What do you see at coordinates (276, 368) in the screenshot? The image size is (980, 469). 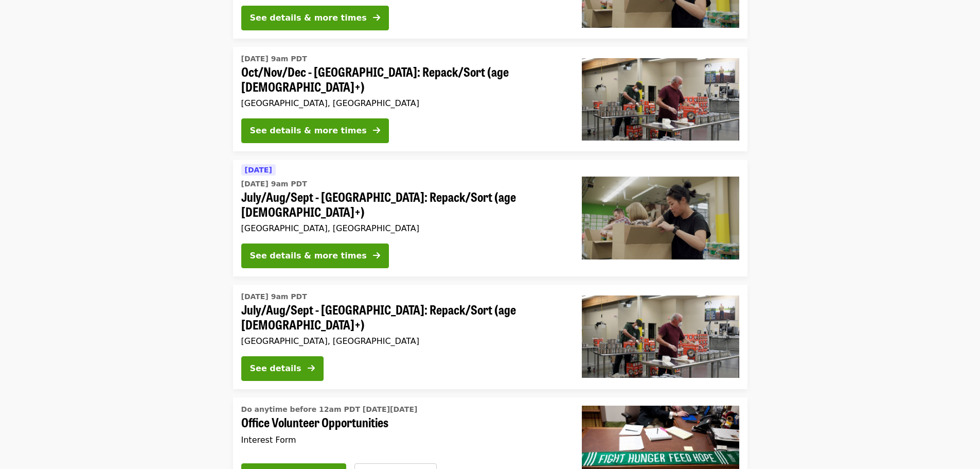 I see `div: See details` at bounding box center [276, 368].